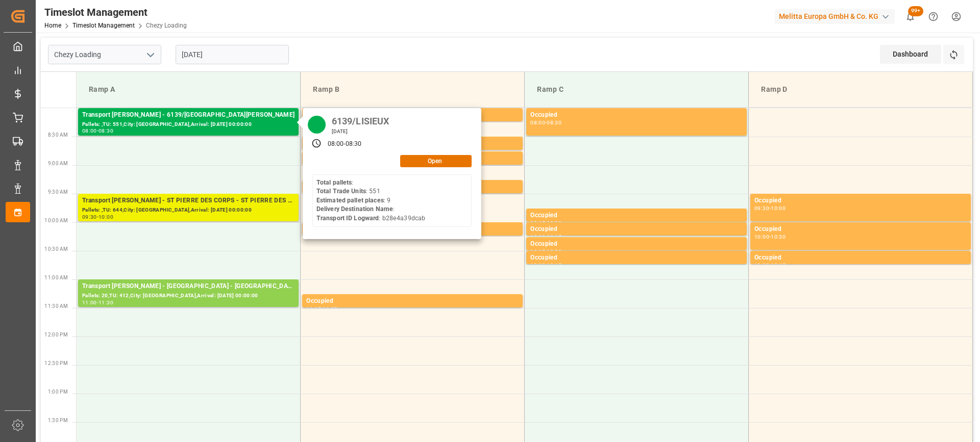 The image size is (980, 442). I want to click on input: Type to search/select, so click(105, 55).